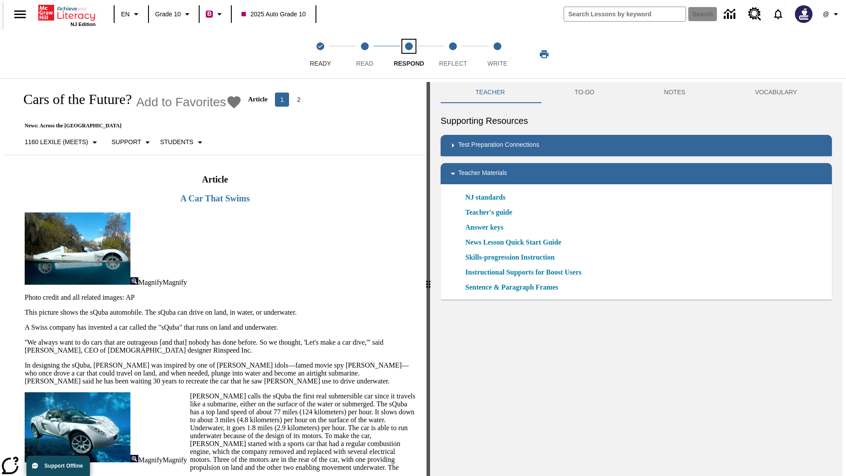  I want to click on div: Home, so click(67, 15).